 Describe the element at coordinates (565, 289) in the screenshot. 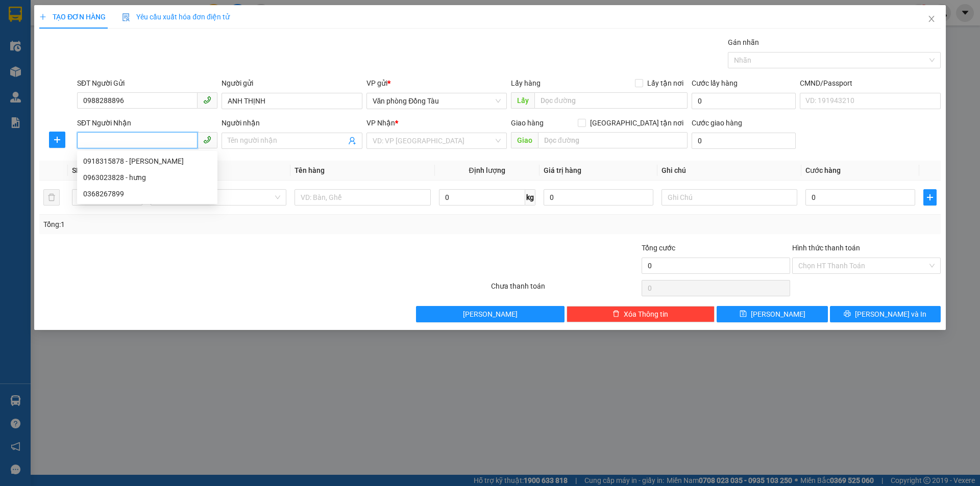

I see `div: Chưa thanh toán` at that location.